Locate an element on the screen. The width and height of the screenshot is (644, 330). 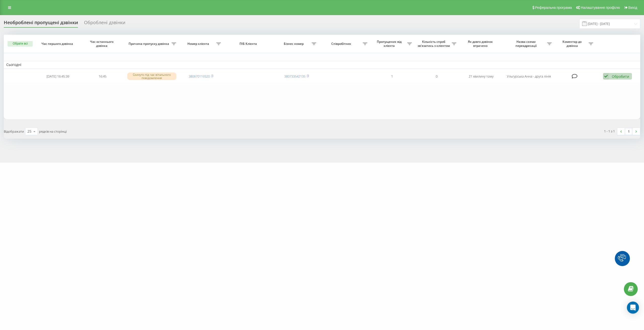
div: Обробити is located at coordinates (620, 76).